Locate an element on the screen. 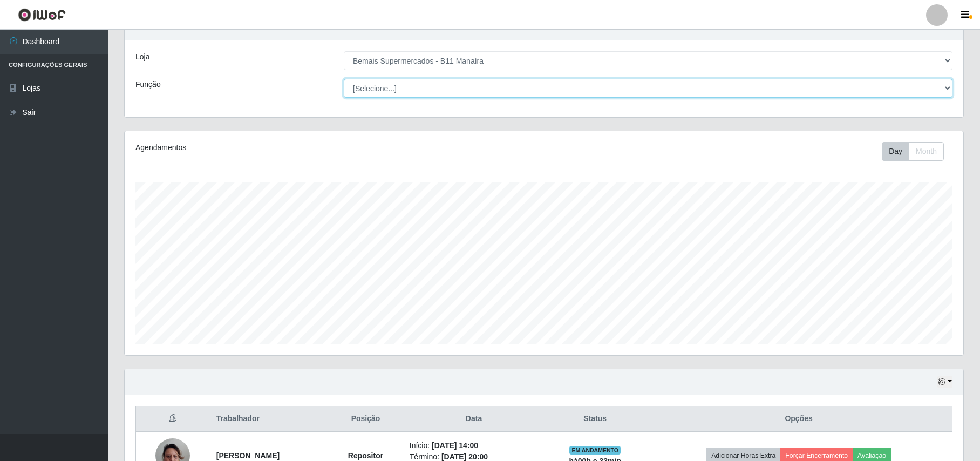 This screenshot has height=461, width=980. th: Posição is located at coordinates (365, 418).